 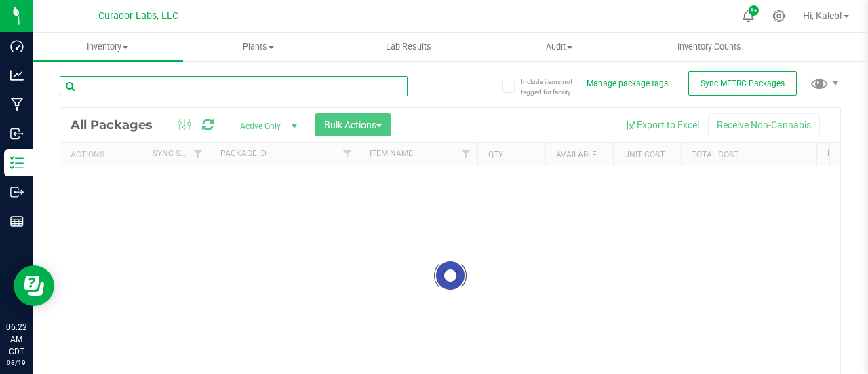 What do you see at coordinates (408, 47) in the screenshot?
I see `span: Lab Results` at bounding box center [408, 47].